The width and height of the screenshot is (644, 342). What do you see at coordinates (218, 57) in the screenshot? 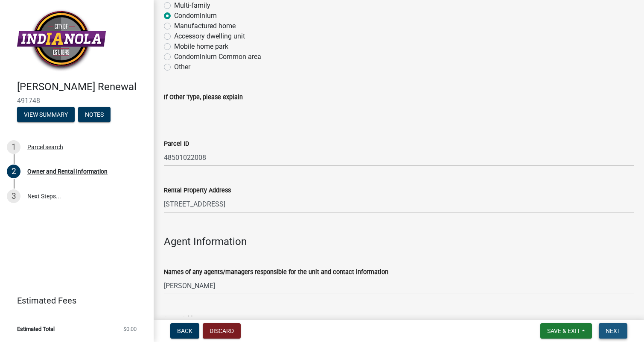
I see `label: Condominium Common area` at bounding box center [218, 57].